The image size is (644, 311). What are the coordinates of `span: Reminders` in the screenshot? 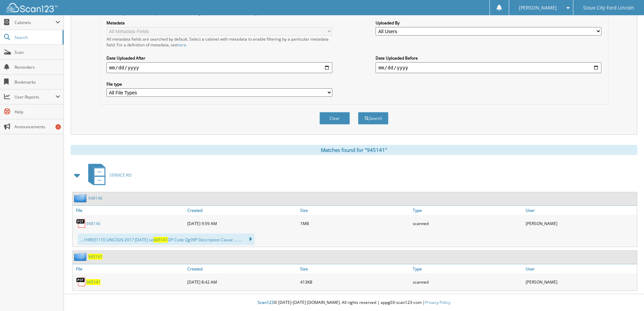 It's located at (37, 67).